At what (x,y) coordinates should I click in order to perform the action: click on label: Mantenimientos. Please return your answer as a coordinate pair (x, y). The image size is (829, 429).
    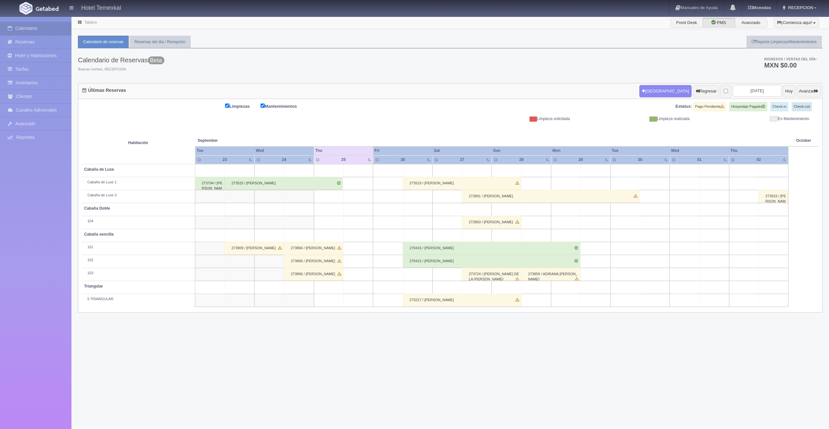
    Looking at the image, I should click on (284, 106).